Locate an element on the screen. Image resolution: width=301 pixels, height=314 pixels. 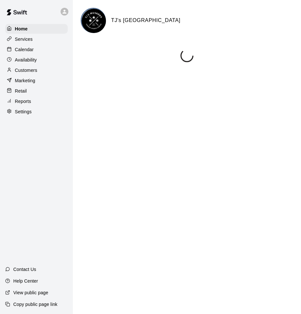
p: View public page is located at coordinates (31, 293).